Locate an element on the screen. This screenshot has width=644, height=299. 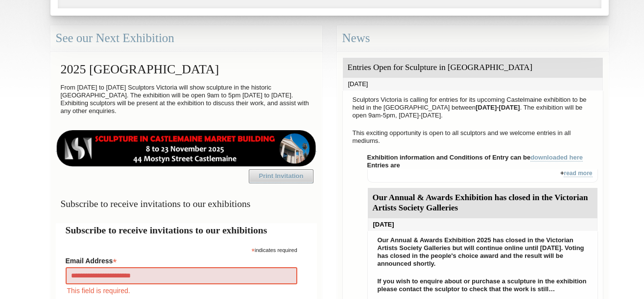
p: This exciting opportunity is open to all sculptors and we welcome entries in all mediums. is located at coordinates (472, 137).